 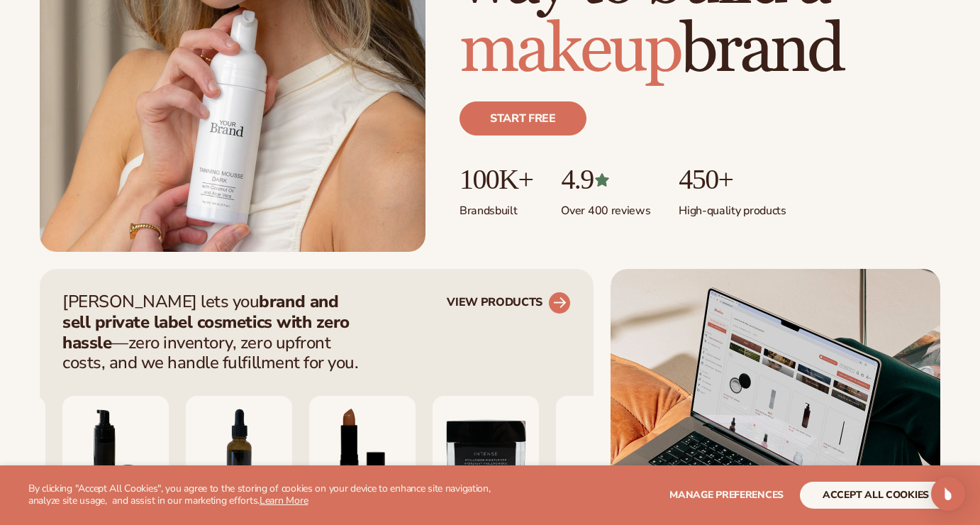 I want to click on span: Manage preferences, so click(x=726, y=495).